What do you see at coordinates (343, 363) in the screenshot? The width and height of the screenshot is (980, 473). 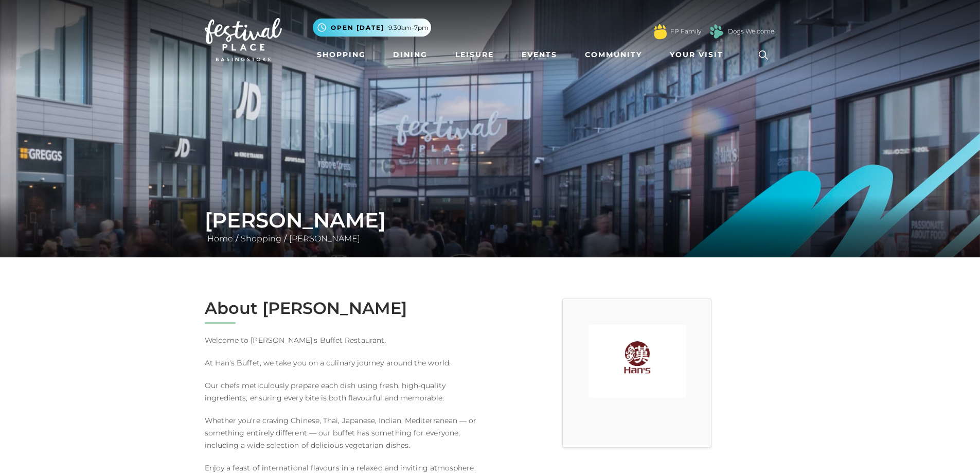 I see `p: At Han's Buffet, we take you on a culinary journey around the world.` at bounding box center [343, 363].